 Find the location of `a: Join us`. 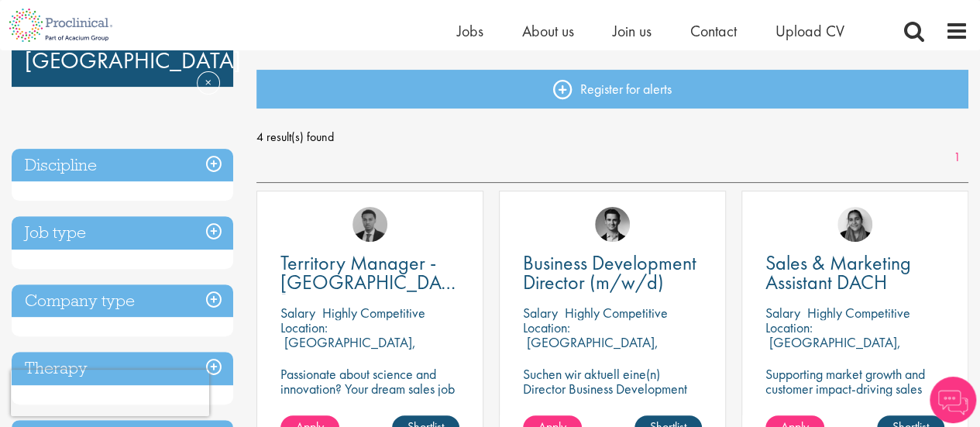

a: Join us is located at coordinates (632, 31).